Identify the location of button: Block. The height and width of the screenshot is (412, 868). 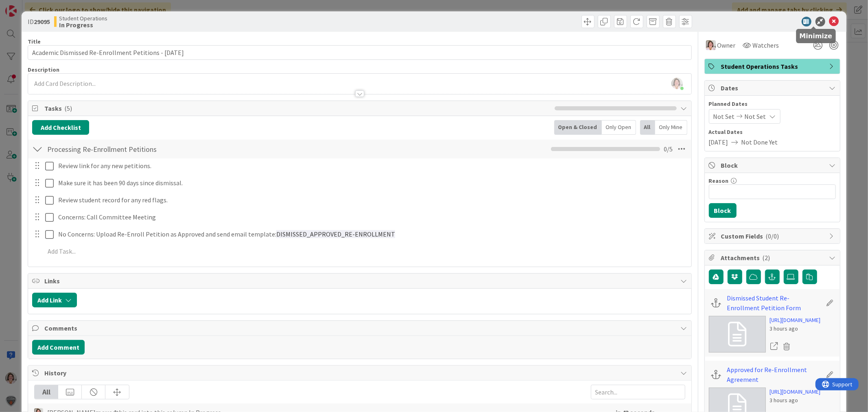
(722, 210).